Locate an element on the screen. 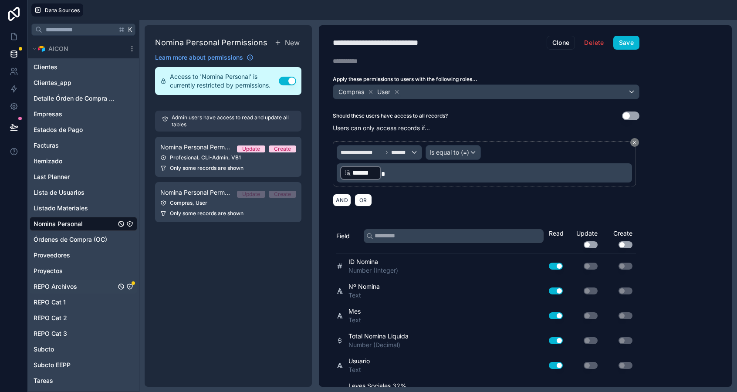 This screenshot has width=737, height=392. a: REPO Archivos is located at coordinates (74, 287).